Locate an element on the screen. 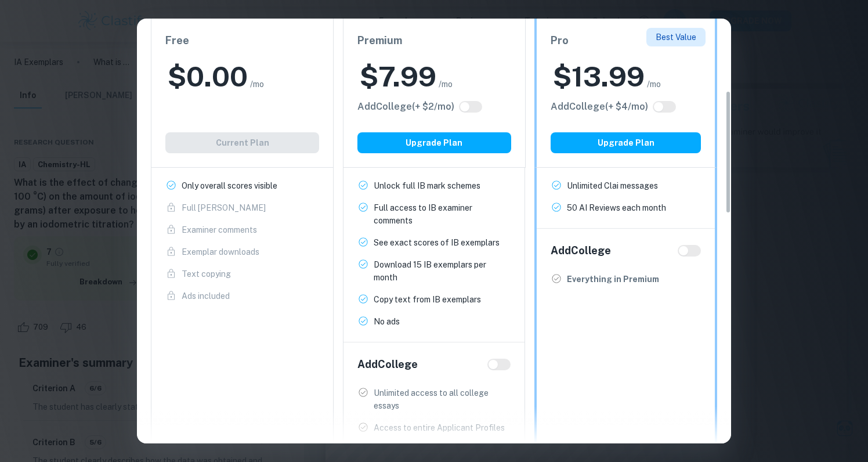  p: Everything in Premium is located at coordinates (613, 279).